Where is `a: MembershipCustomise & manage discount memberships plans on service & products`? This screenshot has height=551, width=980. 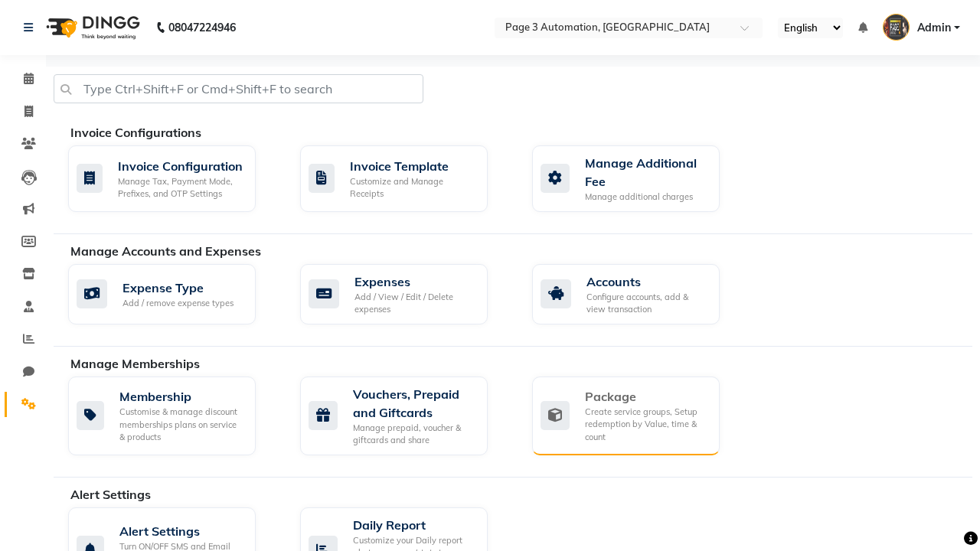 a: MembershipCustomise & manage discount memberships plans on service & products is located at coordinates (172, 415).